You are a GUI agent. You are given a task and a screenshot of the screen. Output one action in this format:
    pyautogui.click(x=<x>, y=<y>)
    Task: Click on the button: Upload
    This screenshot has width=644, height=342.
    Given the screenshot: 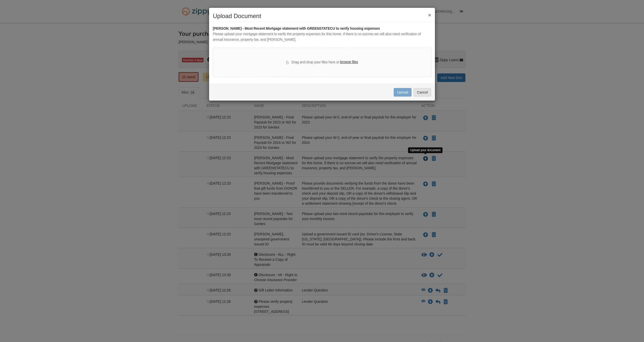 What is the action you would take?
    pyautogui.click(x=403, y=92)
    